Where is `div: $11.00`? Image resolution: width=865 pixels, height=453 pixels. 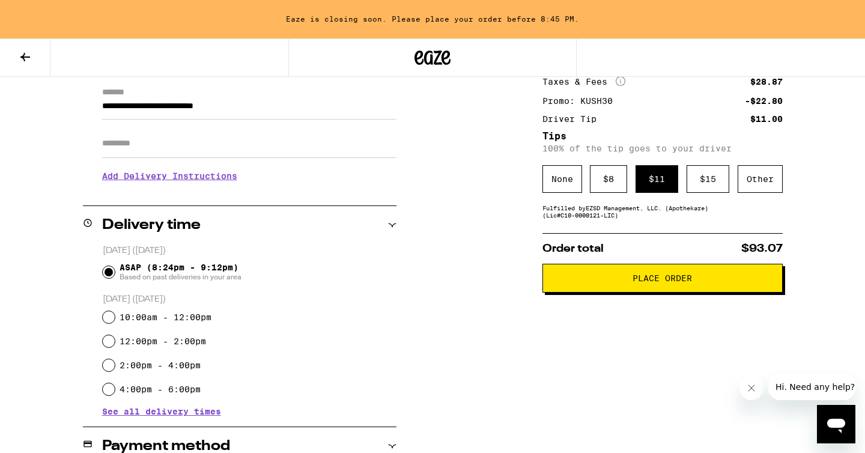 div: $11.00 is located at coordinates (767, 119).